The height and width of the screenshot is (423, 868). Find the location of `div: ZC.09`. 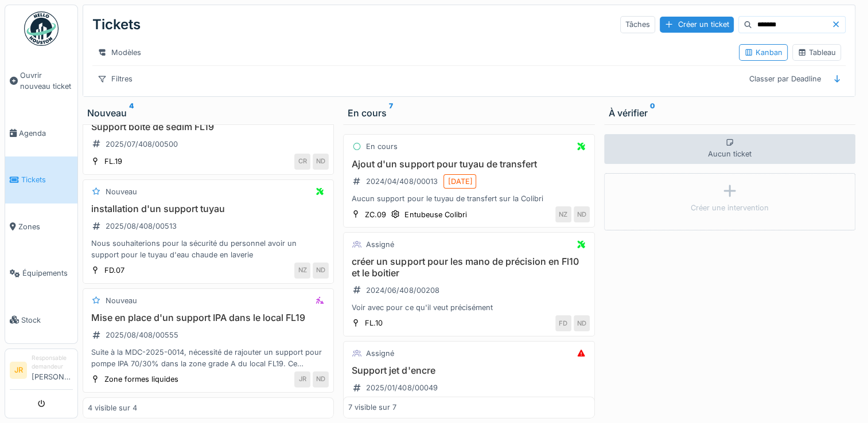

div: ZC.09 is located at coordinates (375, 214).